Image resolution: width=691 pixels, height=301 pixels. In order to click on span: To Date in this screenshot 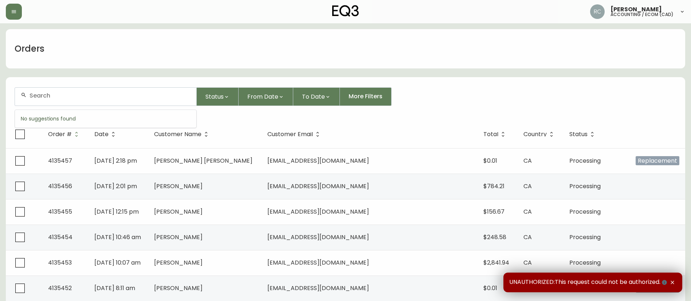, I will do `click(313, 97)`.